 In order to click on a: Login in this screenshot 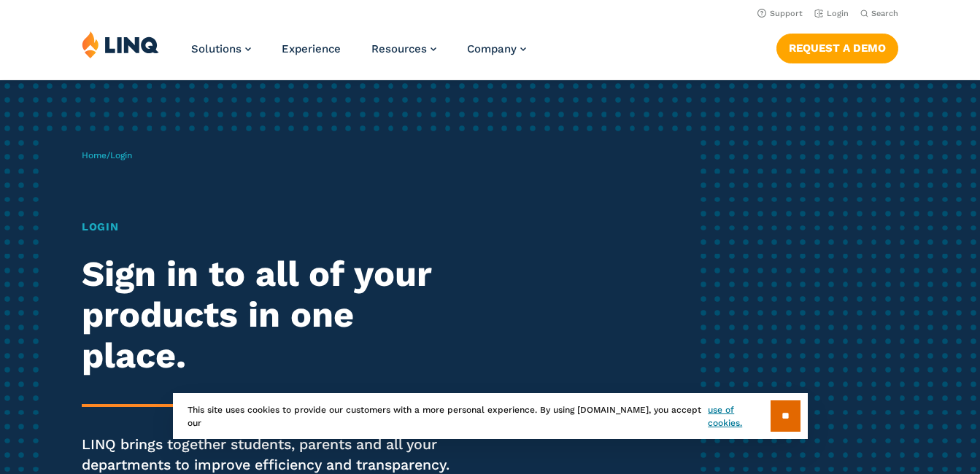, I will do `click(831, 13)`.